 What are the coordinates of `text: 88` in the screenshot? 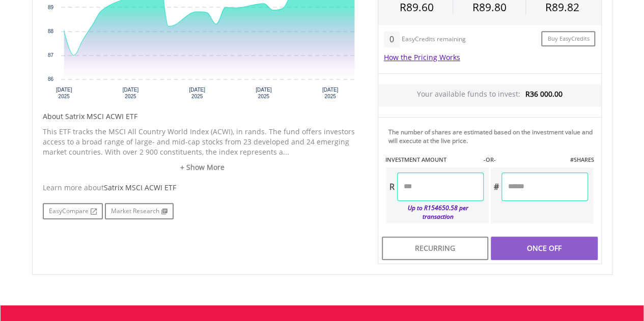 It's located at (51, 31).